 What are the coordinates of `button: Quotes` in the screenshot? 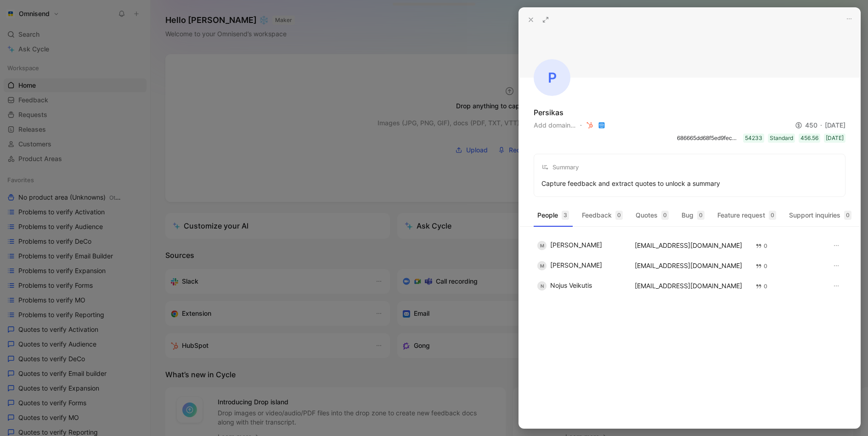 It's located at (652, 215).